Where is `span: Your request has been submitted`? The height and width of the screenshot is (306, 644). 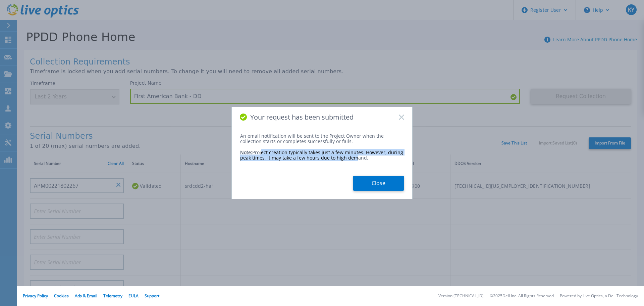 span: Your request has been submitted is located at coordinates (302, 117).